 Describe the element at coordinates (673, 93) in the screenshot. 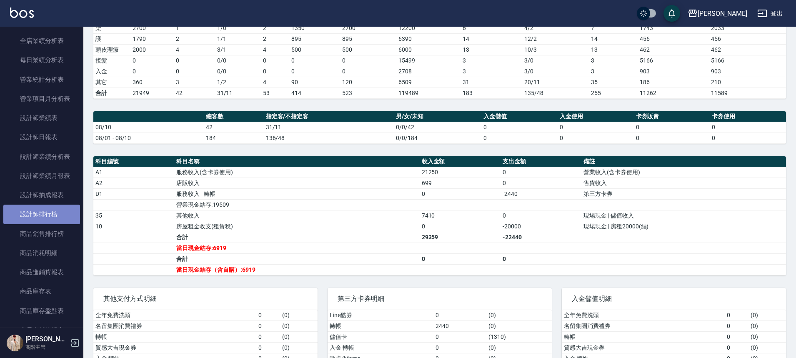

I see `td: 11262` at that location.